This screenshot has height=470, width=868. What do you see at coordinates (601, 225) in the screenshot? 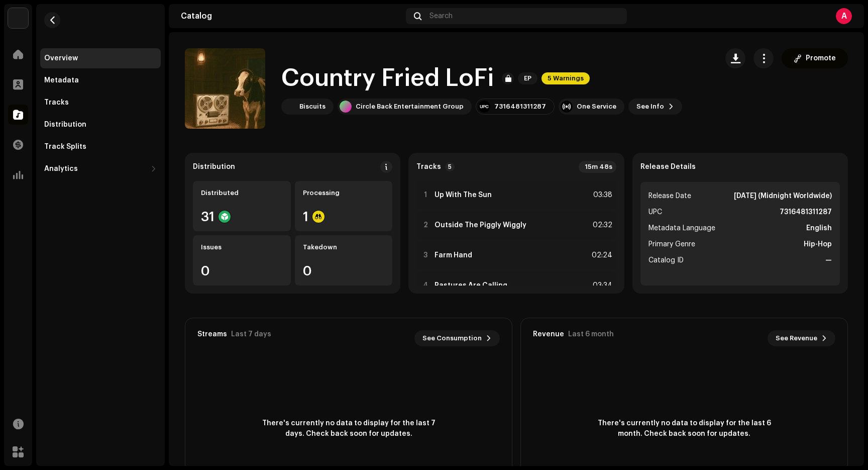
I see `div: 02:32` at bounding box center [601, 225].